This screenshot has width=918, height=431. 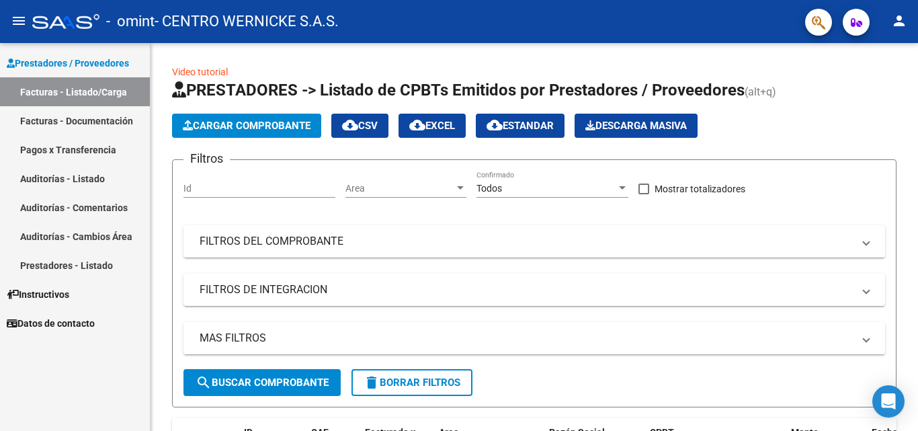 What do you see at coordinates (204, 382) in the screenshot?
I see `mat-icon: search` at bounding box center [204, 382].